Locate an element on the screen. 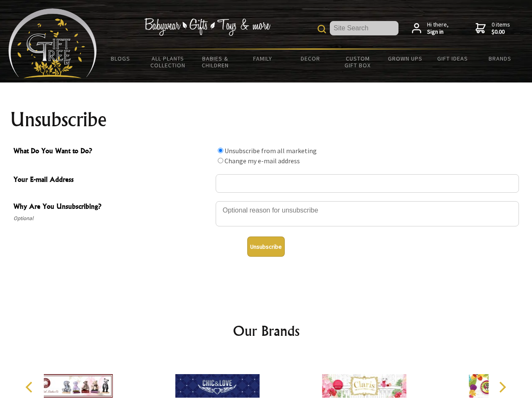 The height and width of the screenshot is (404, 532). label: Change my e-mail address is located at coordinates (262, 161).